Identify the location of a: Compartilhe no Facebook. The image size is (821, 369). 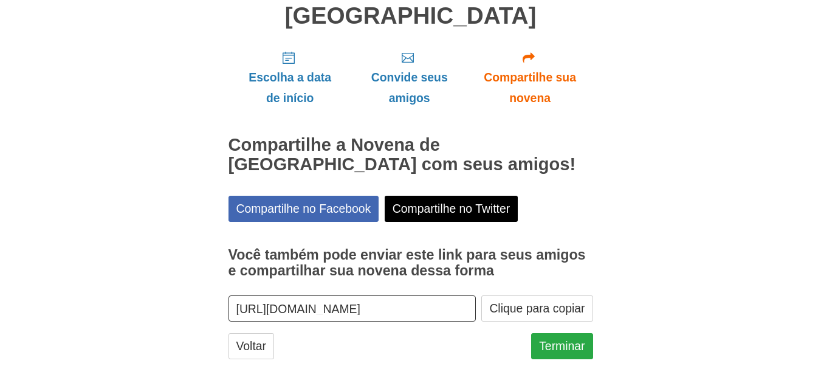
(304, 208).